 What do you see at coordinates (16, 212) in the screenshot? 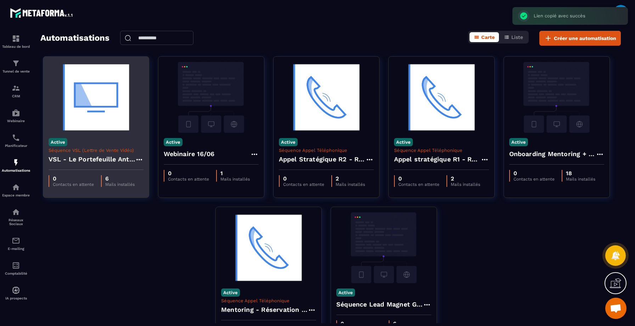
I see `img: social-network` at bounding box center [16, 212].